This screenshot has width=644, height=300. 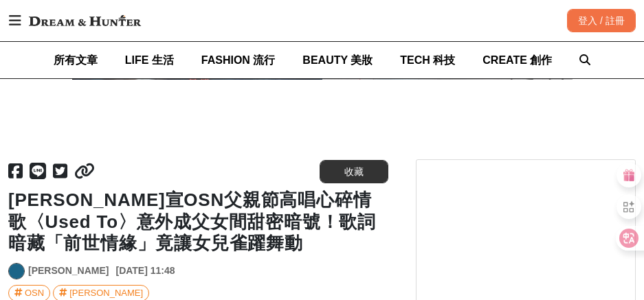 What do you see at coordinates (354, 171) in the screenshot?
I see `button: 收藏` at bounding box center [354, 171].